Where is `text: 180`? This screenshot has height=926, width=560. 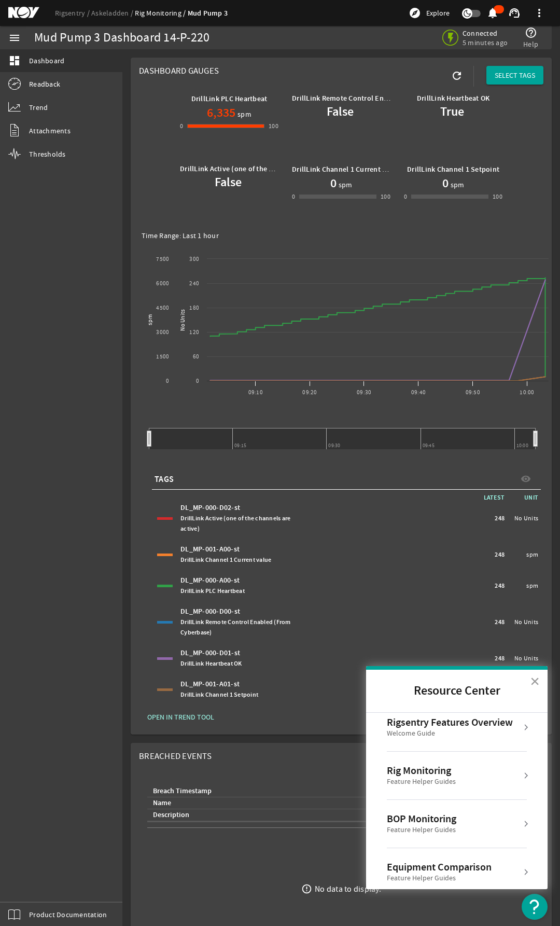 text: 180 is located at coordinates (194, 308).